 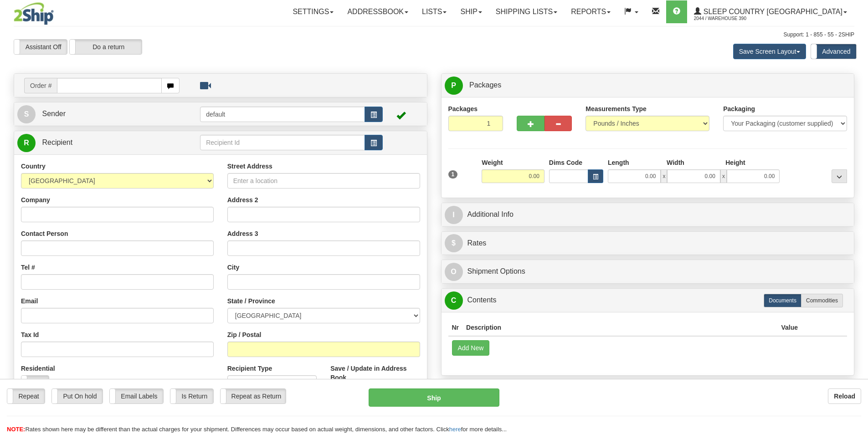 What do you see at coordinates (618, 163) in the screenshot?
I see `label: Length` at bounding box center [618, 163].